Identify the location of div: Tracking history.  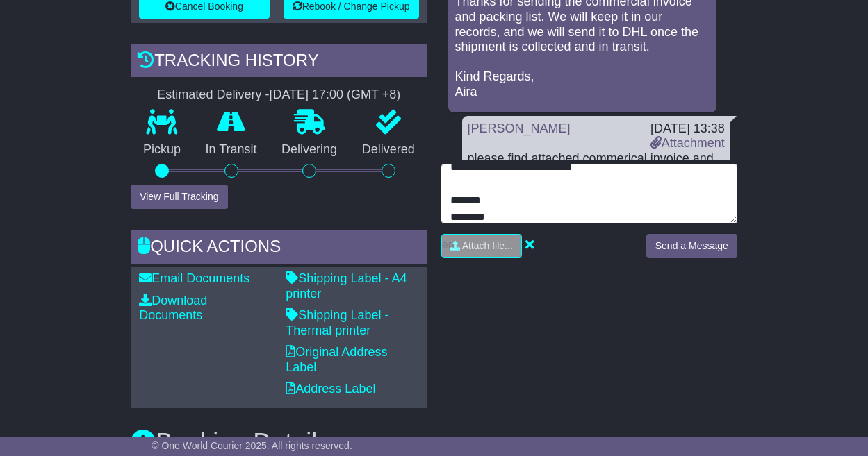
(278, 62).